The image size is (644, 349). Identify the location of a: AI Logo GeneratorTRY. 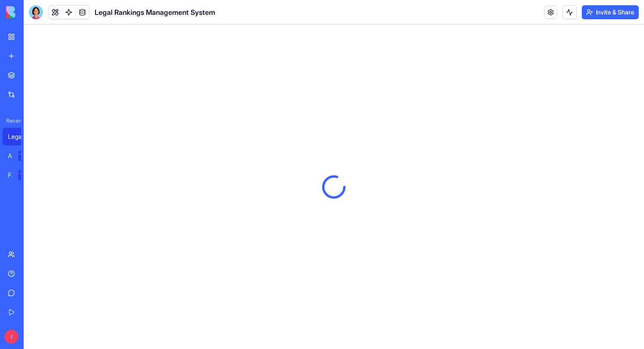
(20, 156).